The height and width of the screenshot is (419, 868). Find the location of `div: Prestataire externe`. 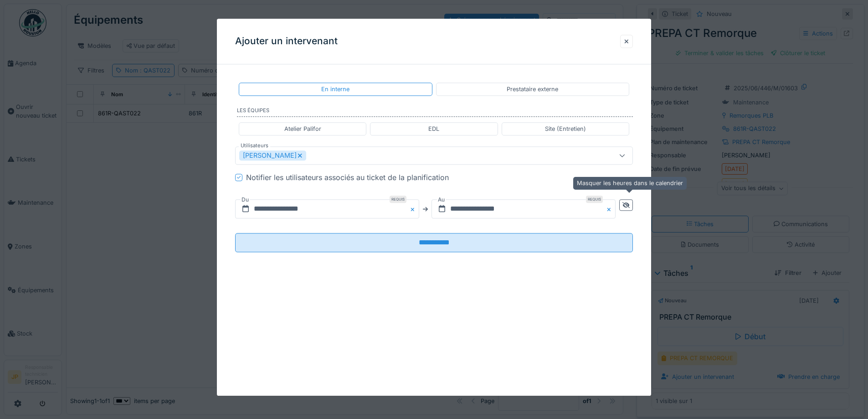

div: Prestataire externe is located at coordinates (532, 89).